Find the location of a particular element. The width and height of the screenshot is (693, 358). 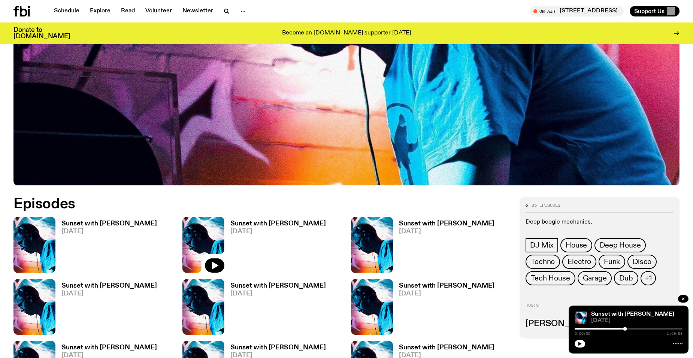

p: Deep boogie mechanics. is located at coordinates (599, 222).